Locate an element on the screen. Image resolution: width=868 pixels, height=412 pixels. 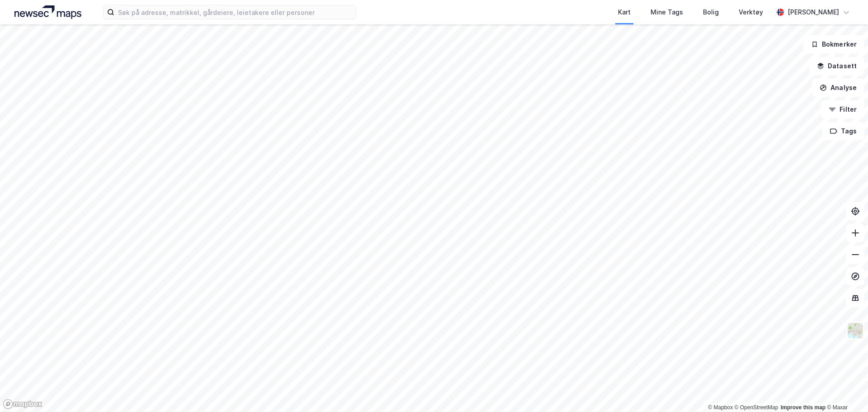
div: Verktøy is located at coordinates (751, 13).